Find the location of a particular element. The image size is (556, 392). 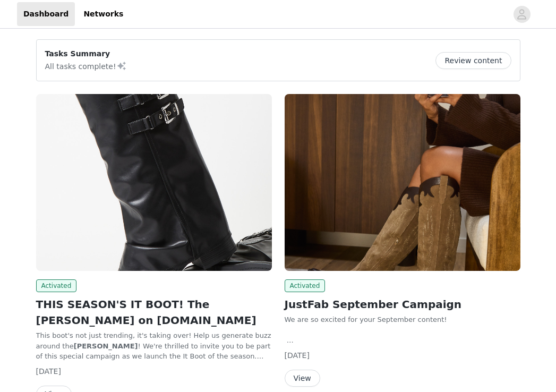

p: All tasks complete! is located at coordinates (86, 66).